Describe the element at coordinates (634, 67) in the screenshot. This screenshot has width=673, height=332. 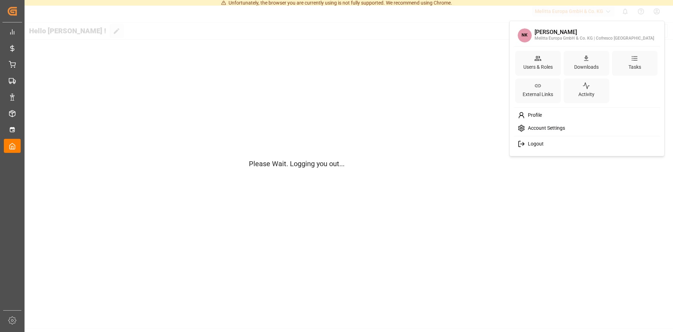
I see `div: Tasks` at that location.